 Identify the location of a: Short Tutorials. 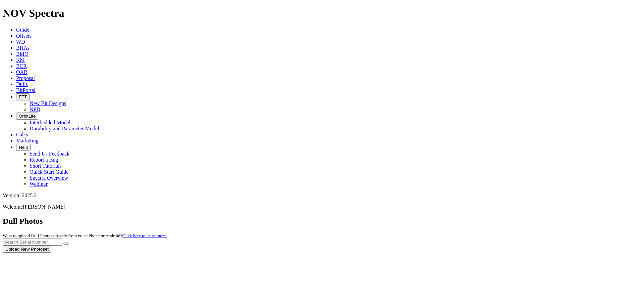
(46, 165).